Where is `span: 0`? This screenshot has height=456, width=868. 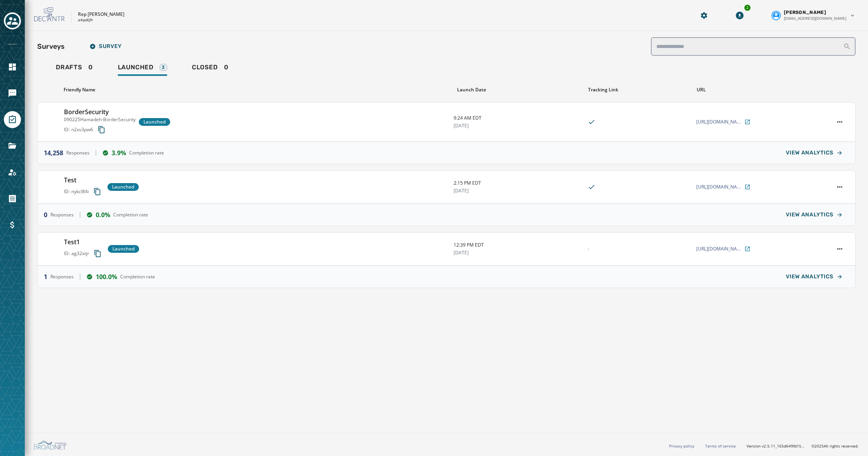 span: 0 is located at coordinates (45, 215).